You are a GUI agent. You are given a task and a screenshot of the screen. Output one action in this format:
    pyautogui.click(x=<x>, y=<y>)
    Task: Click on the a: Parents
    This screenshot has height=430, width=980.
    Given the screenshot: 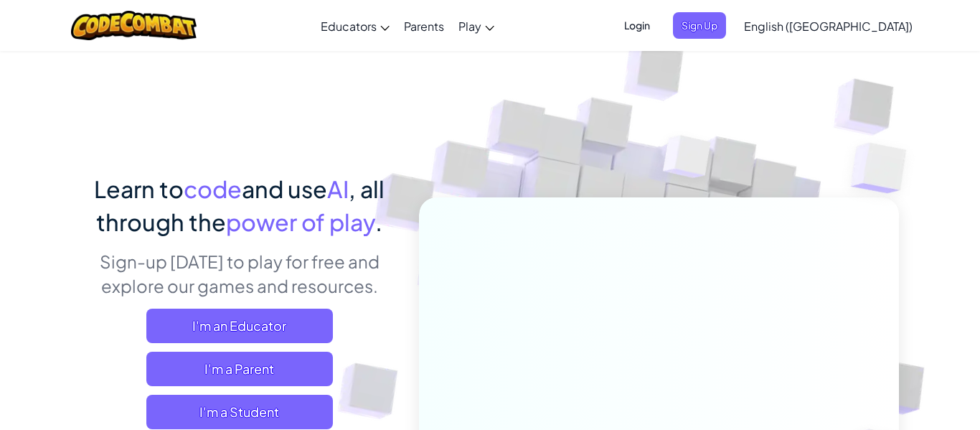 What is the action you would take?
    pyautogui.click(x=424, y=26)
    